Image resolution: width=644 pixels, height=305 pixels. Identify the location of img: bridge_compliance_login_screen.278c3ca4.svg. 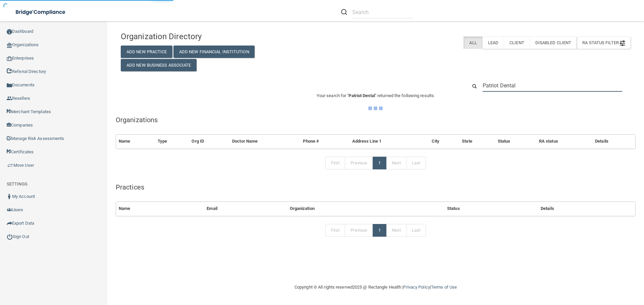
(41, 12).